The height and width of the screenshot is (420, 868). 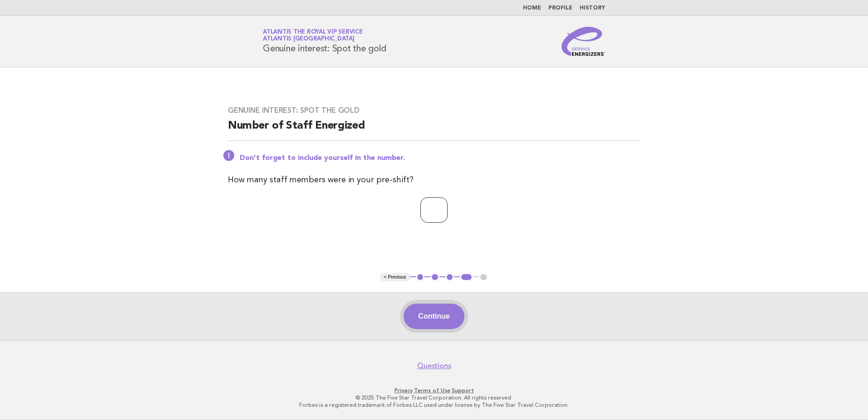 I want to click on p: Don't forget to include yourself in the number., so click(x=440, y=158).